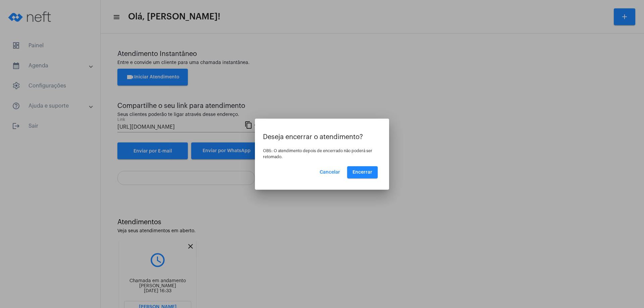  What do you see at coordinates (317, 154) in the screenshot?
I see `span: OBS: O atendimento depois de encerrado não poderá ser retomado.` at bounding box center [317, 154].